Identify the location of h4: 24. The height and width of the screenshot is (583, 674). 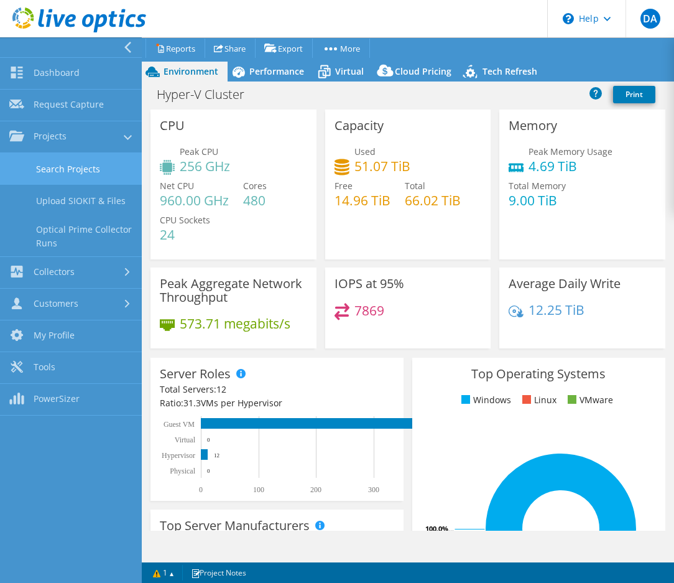
(185, 235).